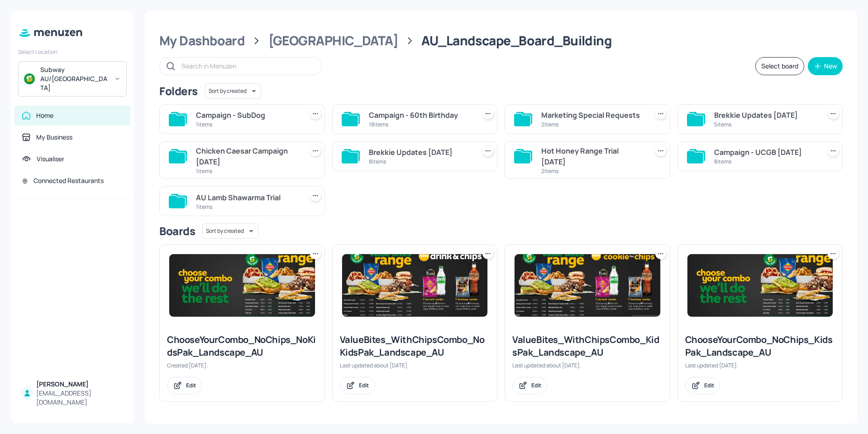  Describe the element at coordinates (54, 137) in the screenshot. I see `div: My Business` at that location.